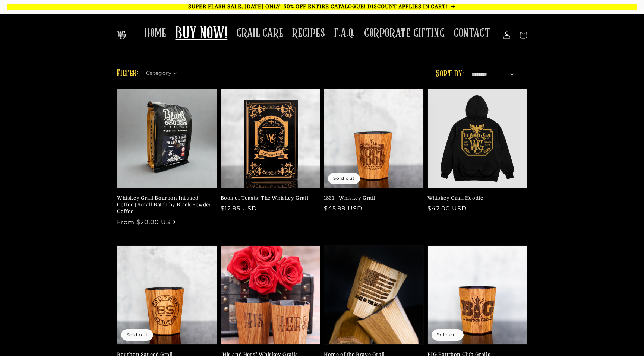 This screenshot has width=644, height=356. What do you see at coordinates (260, 33) in the screenshot?
I see `a: GRAIL CARE` at bounding box center [260, 33].